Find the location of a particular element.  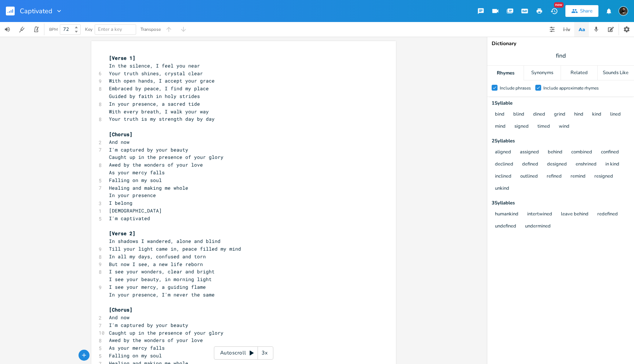

button: aligned is located at coordinates (503, 152).